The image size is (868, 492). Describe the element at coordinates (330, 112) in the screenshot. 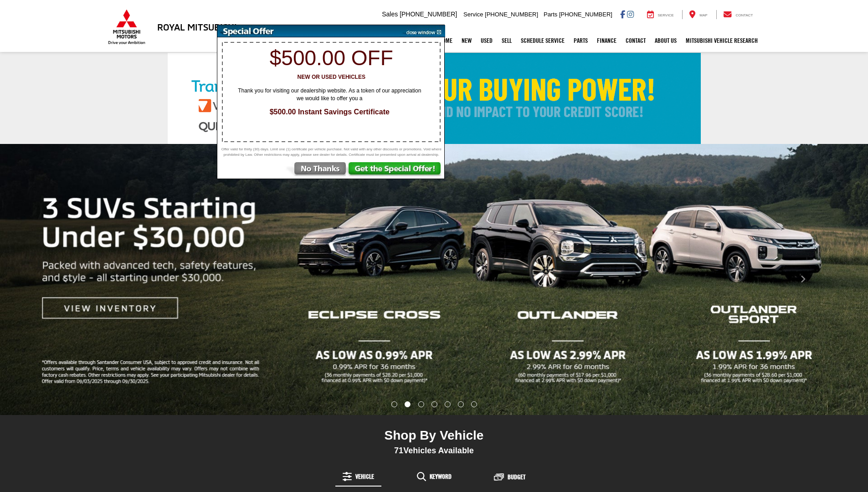

I see `span: $500.00 Instant Savings Certificate` at that location.